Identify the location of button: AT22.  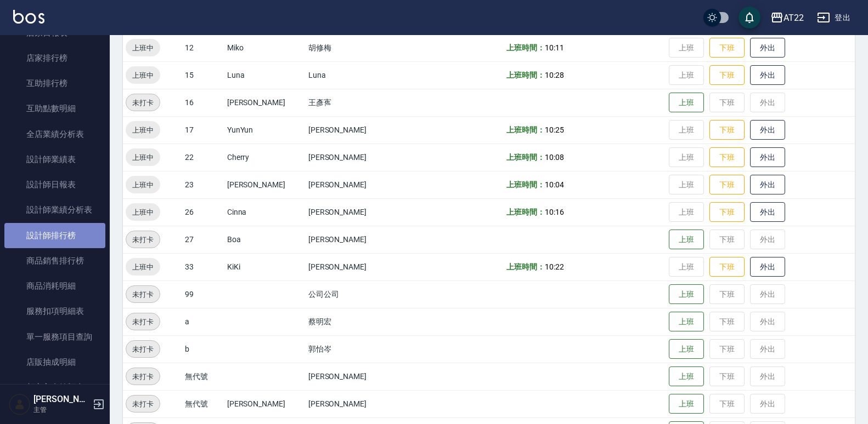
(787, 17).